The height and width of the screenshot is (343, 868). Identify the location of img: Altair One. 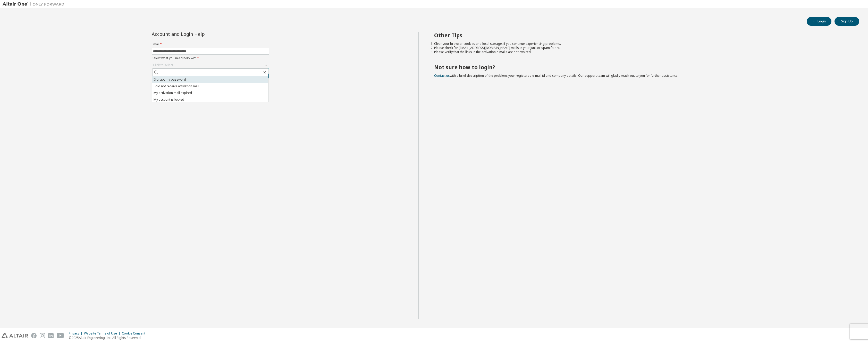
(34, 4).